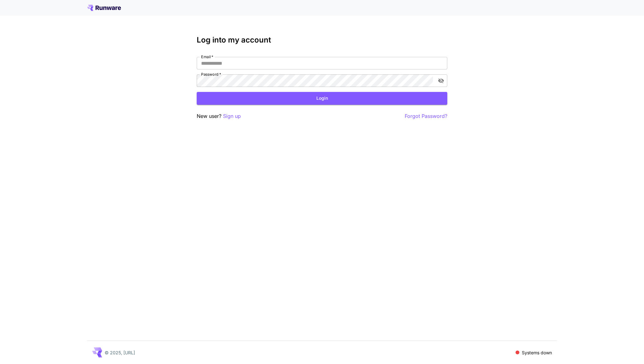  Describe the element at coordinates (322, 98) in the screenshot. I see `button: Login` at that location.